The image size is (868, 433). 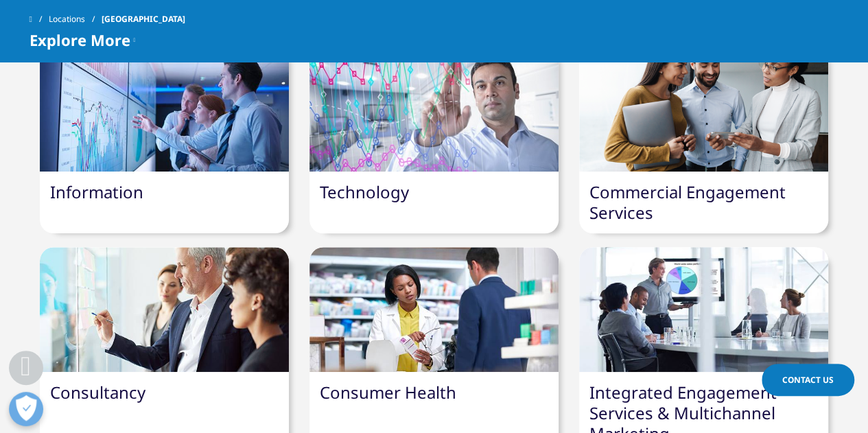 I want to click on a: Contact Us, so click(x=808, y=379).